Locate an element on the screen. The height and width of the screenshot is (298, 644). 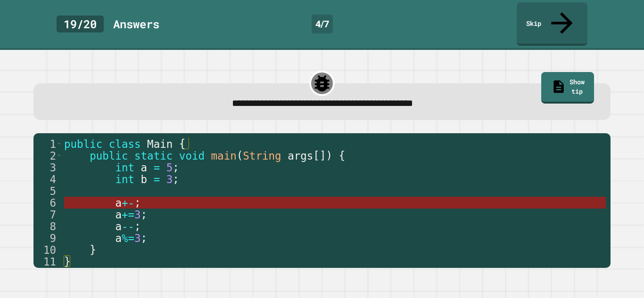
div: 2 is located at coordinates (48, 155).